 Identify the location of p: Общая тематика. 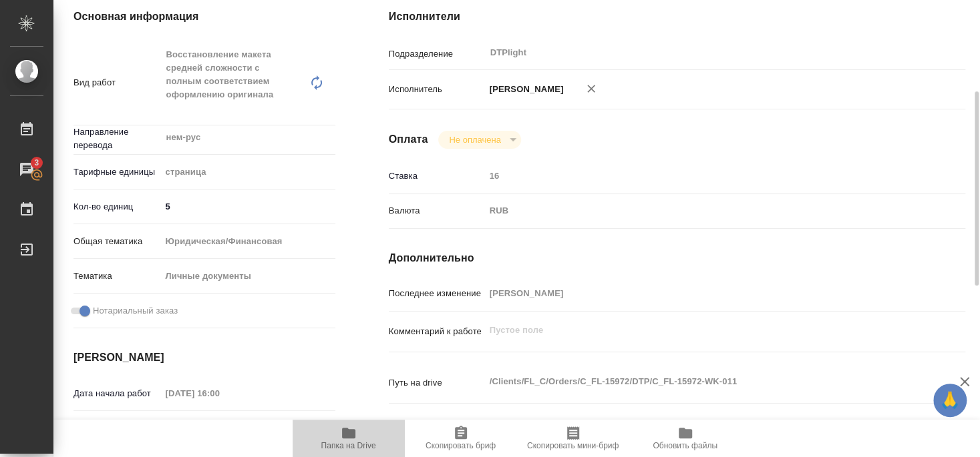
(117, 242).